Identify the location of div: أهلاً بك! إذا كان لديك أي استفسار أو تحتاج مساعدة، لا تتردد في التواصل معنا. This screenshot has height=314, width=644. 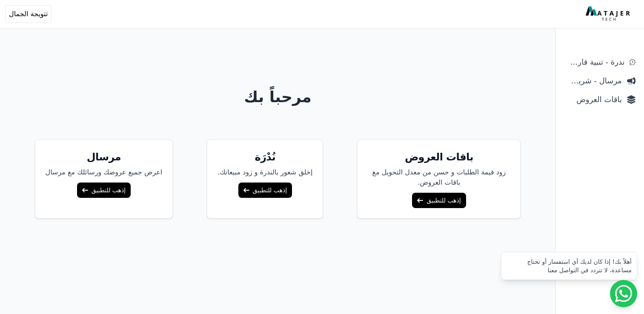
(569, 265).